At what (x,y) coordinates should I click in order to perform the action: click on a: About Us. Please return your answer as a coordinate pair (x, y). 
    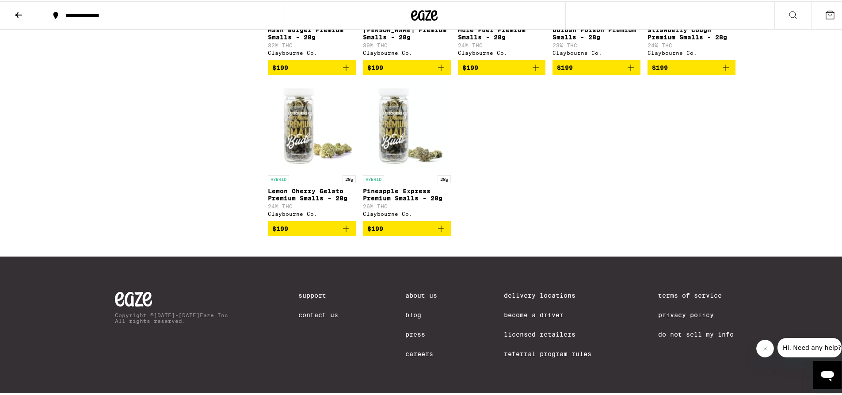
    Looking at the image, I should click on (421, 294).